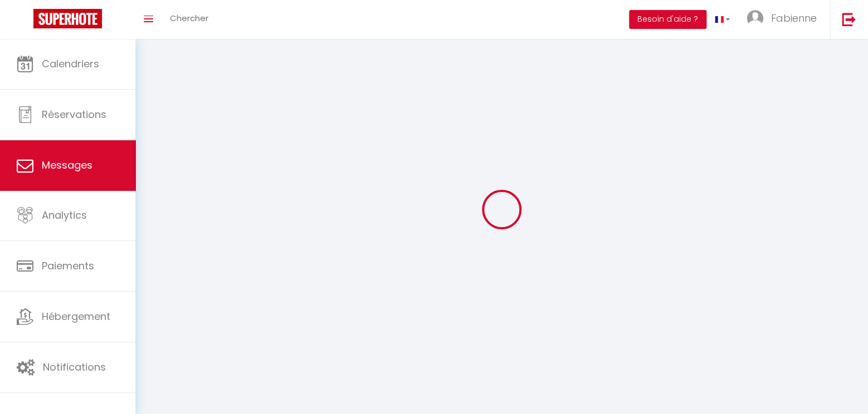 The height and width of the screenshot is (414, 868). I want to click on span: Fabienne, so click(794, 18).